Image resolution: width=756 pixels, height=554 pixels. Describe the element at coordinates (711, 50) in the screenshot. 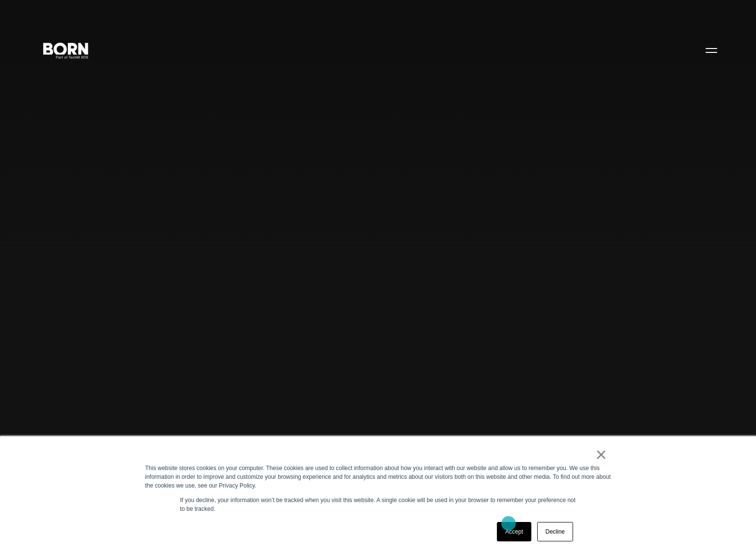

I see `button: Open` at that location.